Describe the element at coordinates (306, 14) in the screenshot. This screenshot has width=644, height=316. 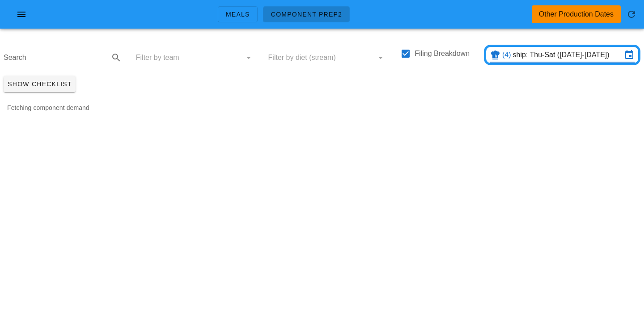
I see `span: Component Prep2` at that location.